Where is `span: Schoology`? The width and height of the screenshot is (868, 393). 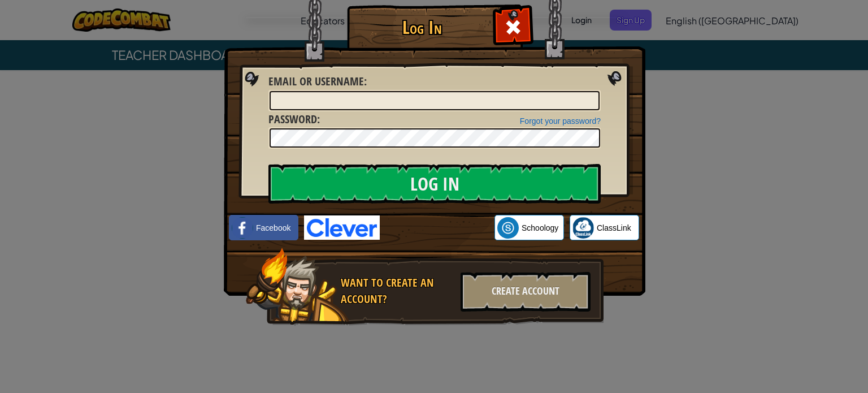
span: Schoology is located at coordinates (540, 228).